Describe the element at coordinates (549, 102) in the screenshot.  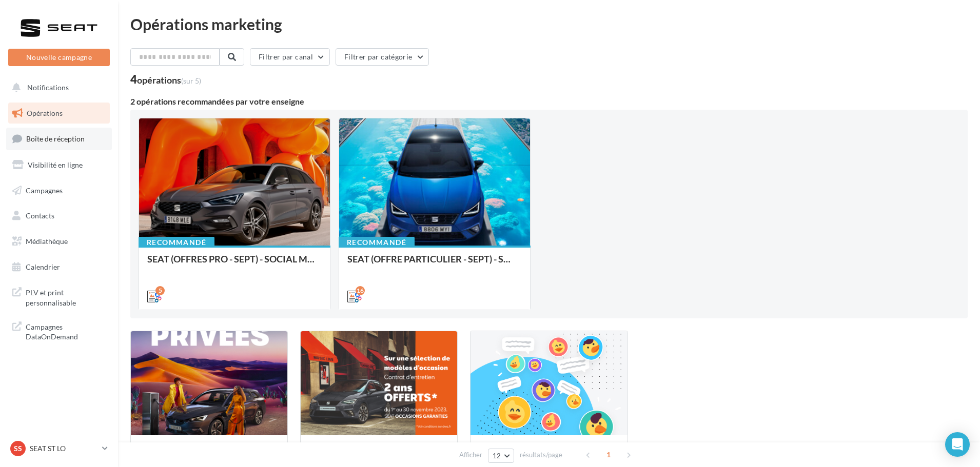
I see `div: 2 opérations recommandées par votre enseigne` at that location.